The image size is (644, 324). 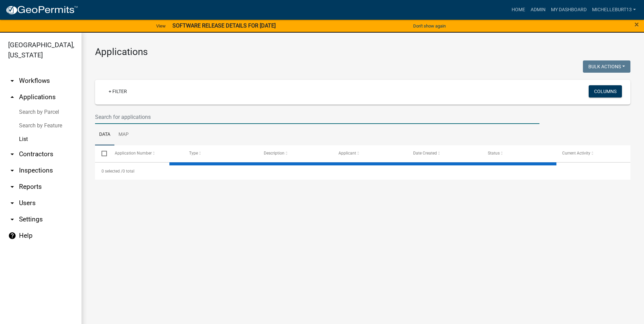 I want to click on button: Columns, so click(x=605, y=92).